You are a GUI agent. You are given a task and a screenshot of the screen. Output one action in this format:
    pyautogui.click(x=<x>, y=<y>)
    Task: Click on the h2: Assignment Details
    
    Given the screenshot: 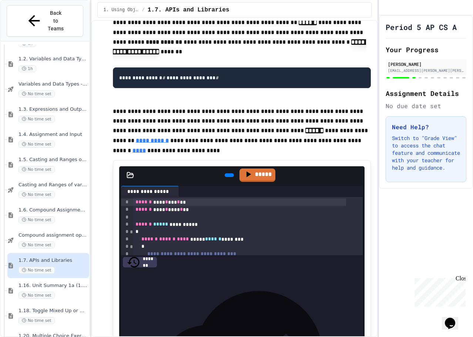 What is the action you would take?
    pyautogui.click(x=426, y=93)
    